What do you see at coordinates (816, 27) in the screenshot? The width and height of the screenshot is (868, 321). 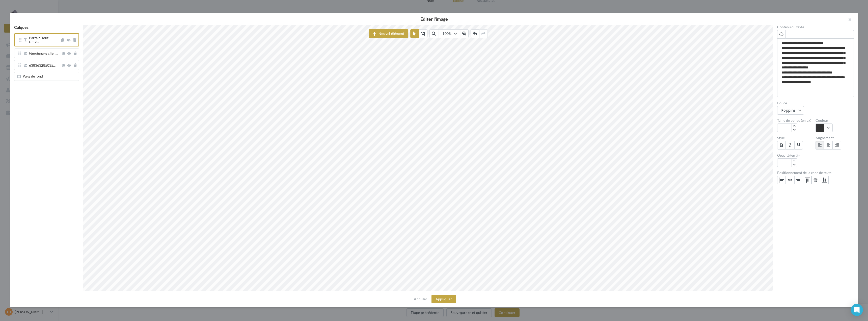 I see `label: Contenu du texte` at bounding box center [816, 27].